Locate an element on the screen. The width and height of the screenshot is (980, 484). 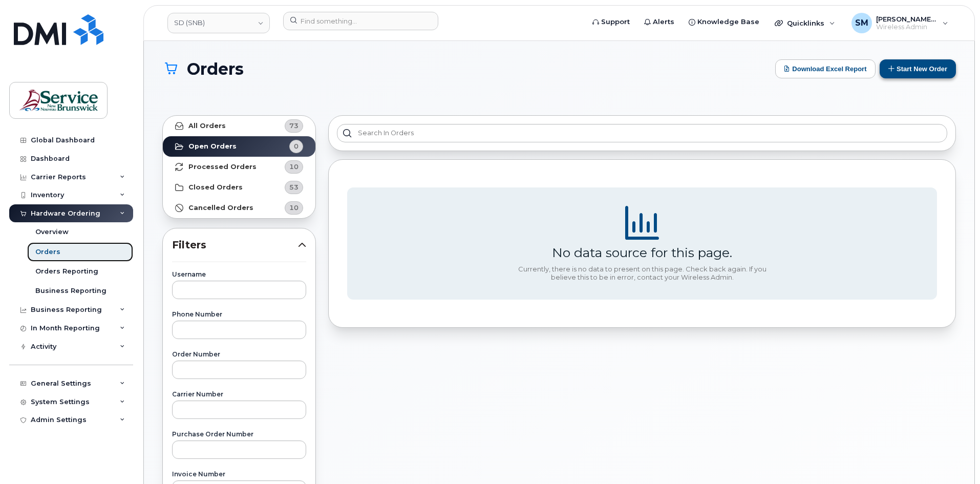
div: Currently, there is no data to present on this page. Check back again. If you believe this to be ... is located at coordinates (642, 273).